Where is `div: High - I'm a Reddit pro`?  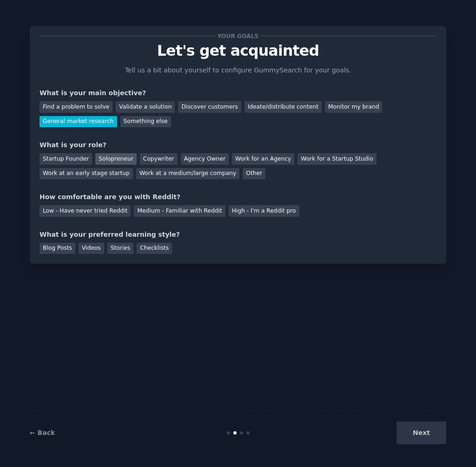 div: High - I'm a Reddit pro is located at coordinates (264, 211).